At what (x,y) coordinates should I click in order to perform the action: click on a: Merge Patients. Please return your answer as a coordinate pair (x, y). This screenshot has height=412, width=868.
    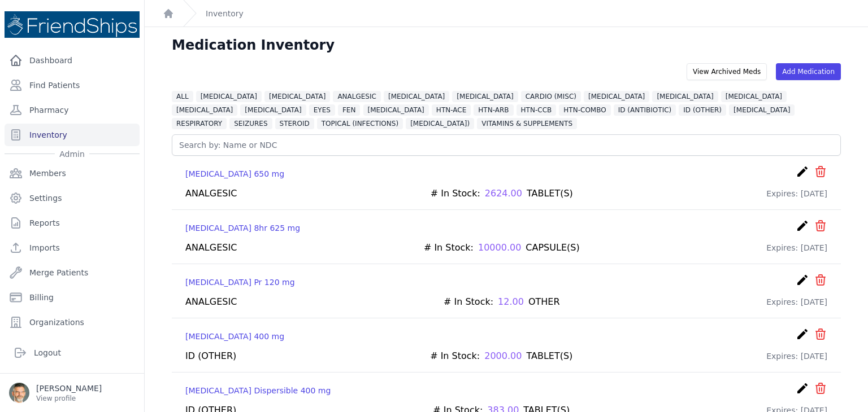
    Looking at the image, I should click on (72, 273).